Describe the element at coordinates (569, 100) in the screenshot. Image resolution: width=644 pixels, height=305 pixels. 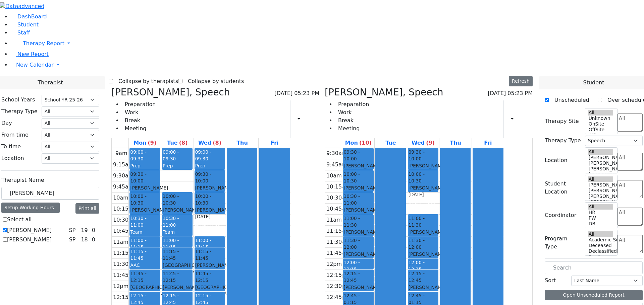
I see `label: Unscheduled` at that location.